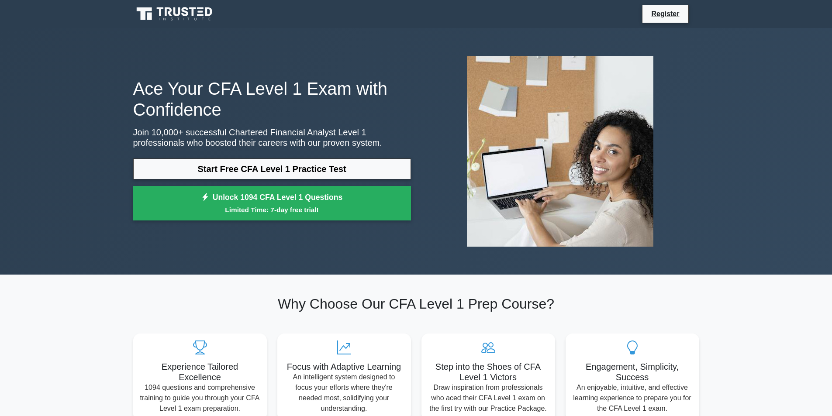  I want to click on p: 1094 questions and comprehensive training to guide you through your CFA Level 1 exam preparation., so click(200, 398).